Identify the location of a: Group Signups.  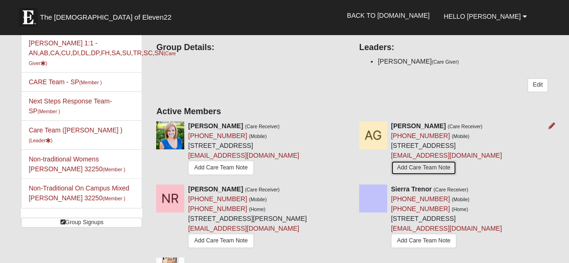
(81, 222).